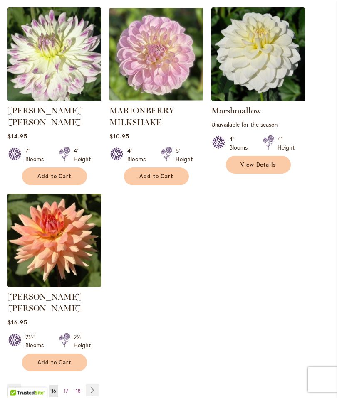  Describe the element at coordinates (258, 165) in the screenshot. I see `a: View Details` at that location.